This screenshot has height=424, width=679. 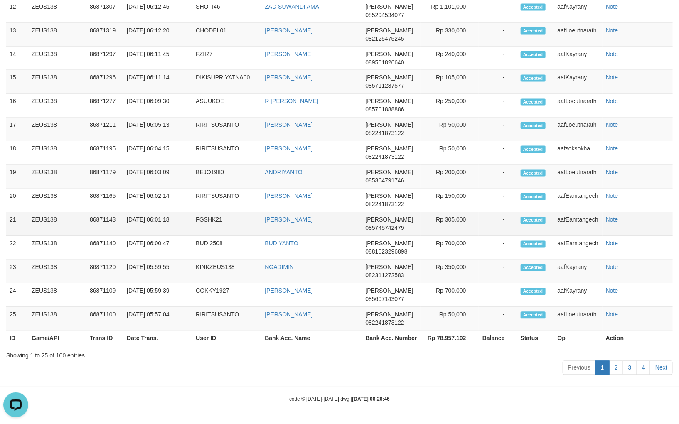 I want to click on td: COKKY1927, so click(x=227, y=295).